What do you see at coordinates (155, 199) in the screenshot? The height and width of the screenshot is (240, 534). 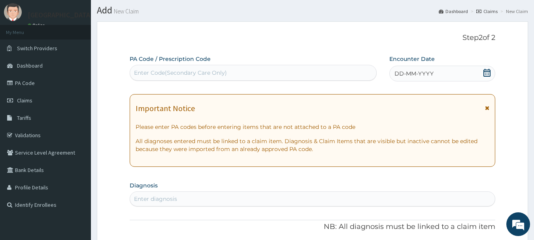 I see `div: Enter diagnosis` at bounding box center [155, 199].